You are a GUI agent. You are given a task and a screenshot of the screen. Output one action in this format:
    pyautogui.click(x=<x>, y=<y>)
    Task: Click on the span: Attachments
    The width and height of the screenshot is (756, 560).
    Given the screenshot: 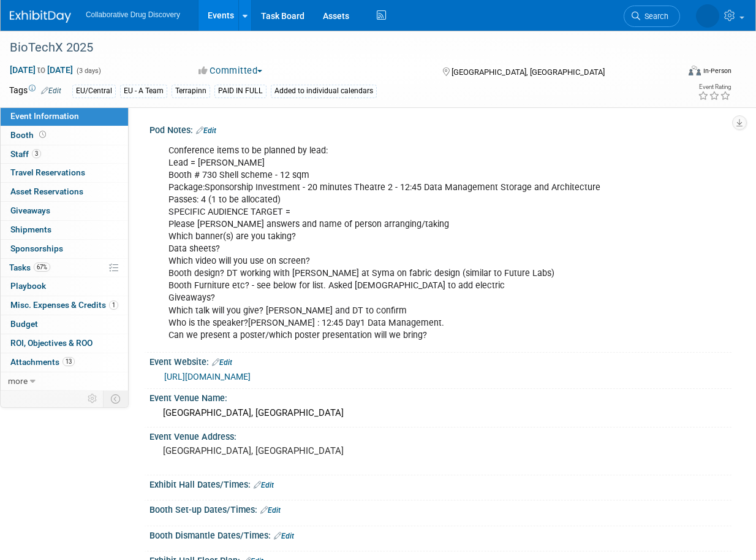 What is the action you would take?
    pyautogui.click(x=43, y=362)
    